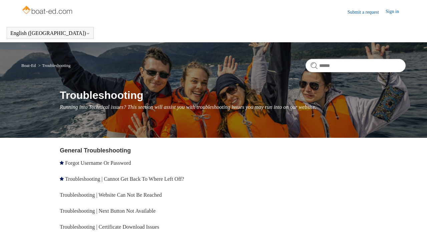 The image size is (427, 237). What do you see at coordinates (107, 211) in the screenshot?
I see `a: Troubleshooting | Next Button Not Available` at bounding box center [107, 211].